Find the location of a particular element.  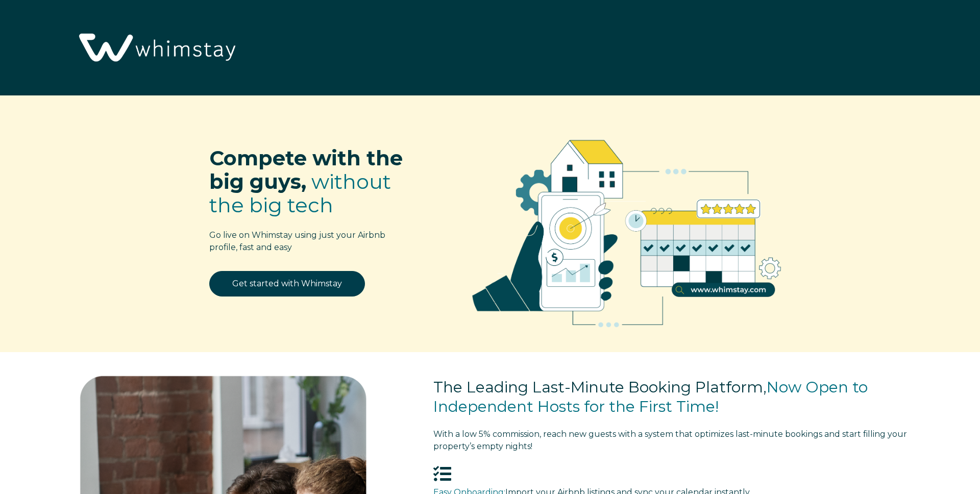

span: Compete with the big guys, is located at coordinates (306, 170).